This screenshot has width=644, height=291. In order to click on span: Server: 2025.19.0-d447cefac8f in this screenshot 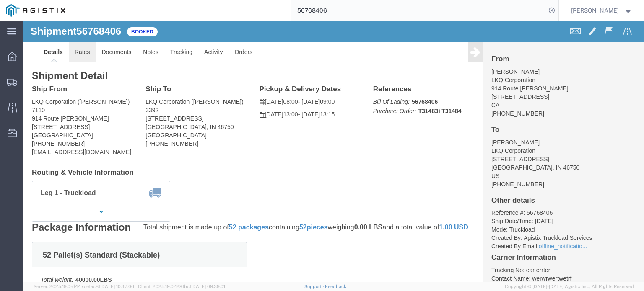, I will do `click(83, 286)`.